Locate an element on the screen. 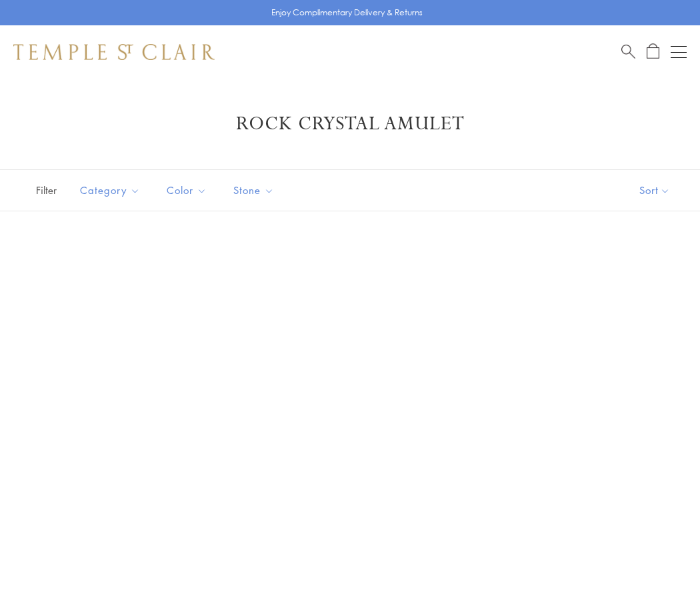  span: Color is located at coordinates (188, 190).